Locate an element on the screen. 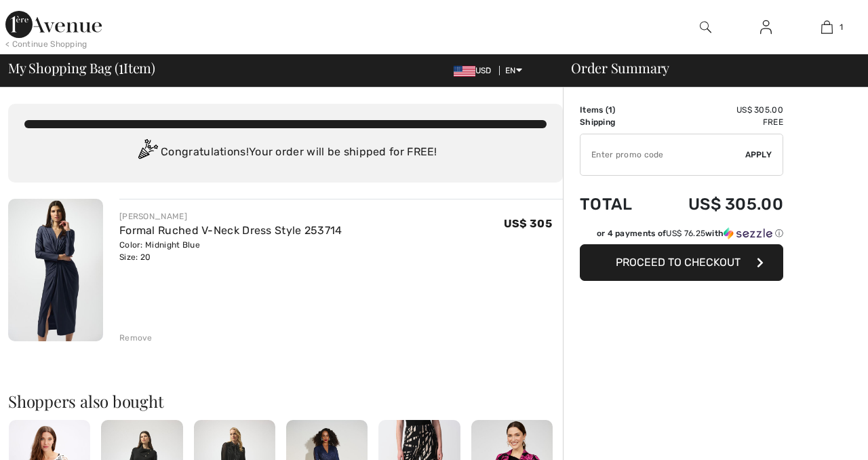 Image resolution: width=868 pixels, height=460 pixels. div: Congratulations! Your order will be shipped for FREE! is located at coordinates (285, 153).